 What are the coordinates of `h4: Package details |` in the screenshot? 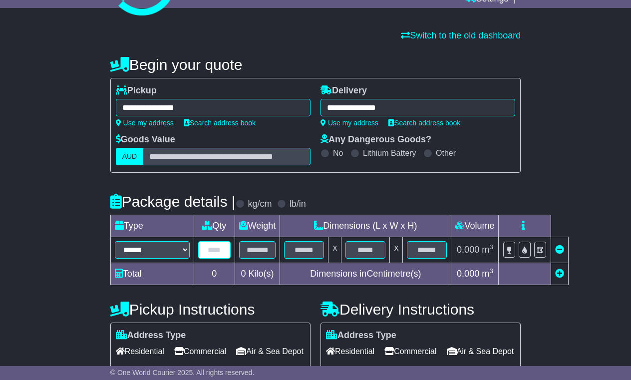 It's located at (173, 201).